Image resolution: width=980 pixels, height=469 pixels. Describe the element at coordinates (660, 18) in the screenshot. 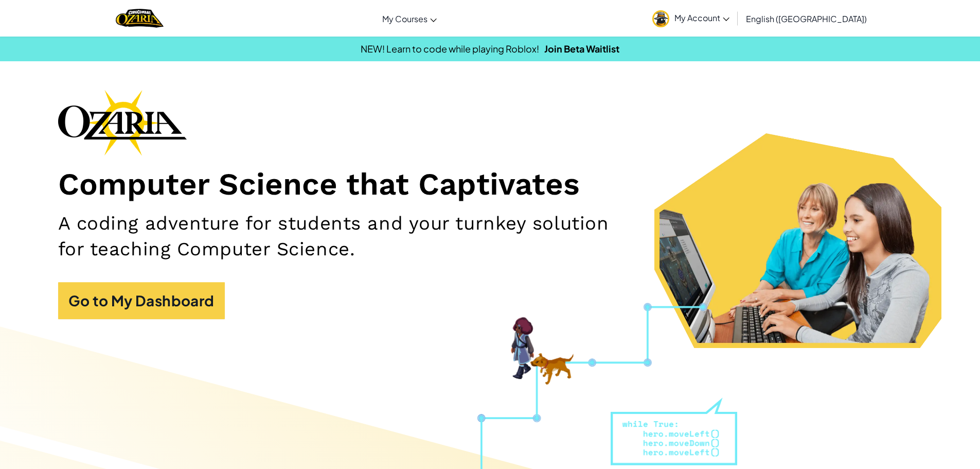

I see `img: avatar` at that location.